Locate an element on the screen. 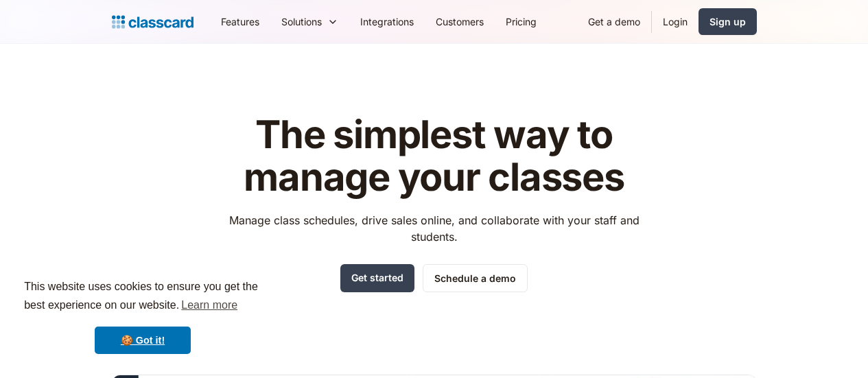 The height and width of the screenshot is (378, 868). a: Integrations is located at coordinates (387, 21).